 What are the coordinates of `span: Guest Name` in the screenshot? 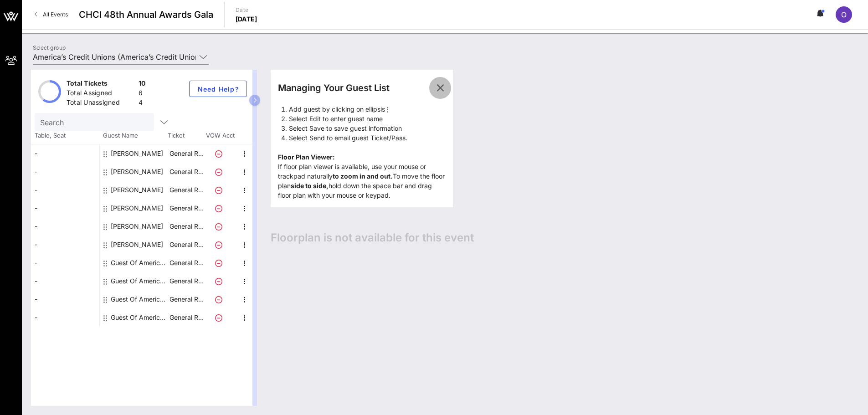 It's located at (134, 136).